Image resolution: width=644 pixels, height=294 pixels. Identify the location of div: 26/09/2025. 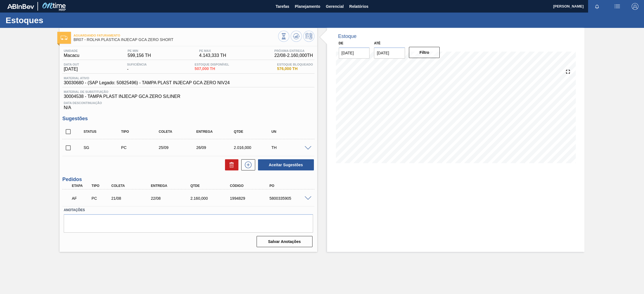
(216, 148).